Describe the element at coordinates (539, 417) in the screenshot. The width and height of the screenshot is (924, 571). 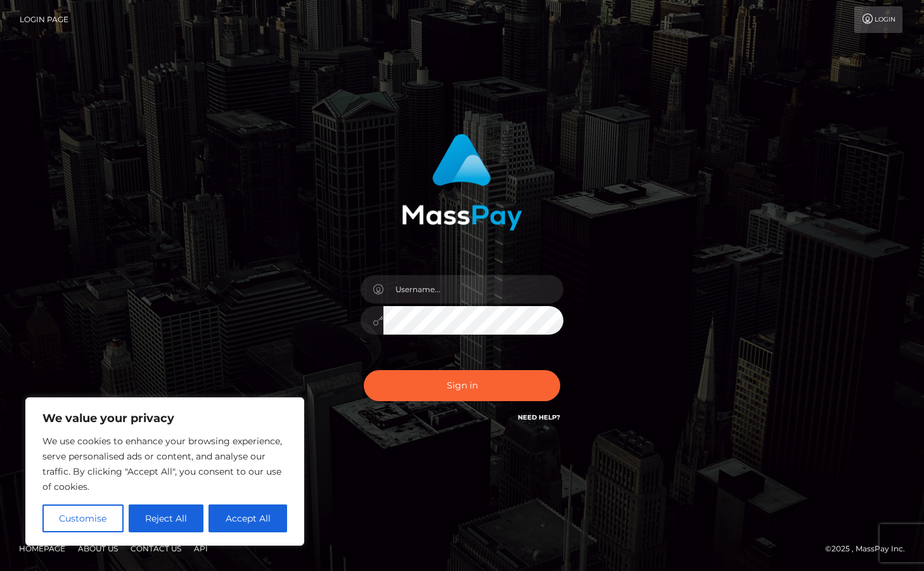
I see `a: Need Help?` at that location.